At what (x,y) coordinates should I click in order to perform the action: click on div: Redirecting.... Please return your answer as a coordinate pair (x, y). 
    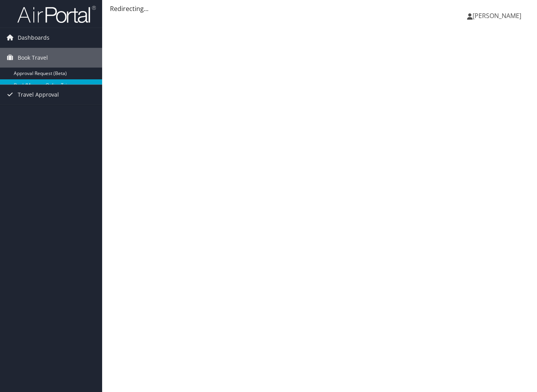
    Looking at the image, I should click on (319, 9).